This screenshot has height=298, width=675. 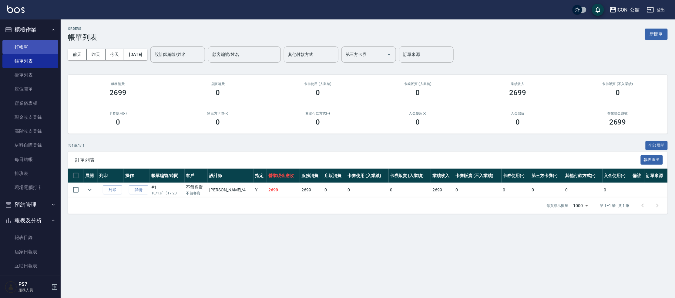 What do you see at coordinates (34, 290) in the screenshot?
I see `p: 服務人員` at bounding box center [34, 290].